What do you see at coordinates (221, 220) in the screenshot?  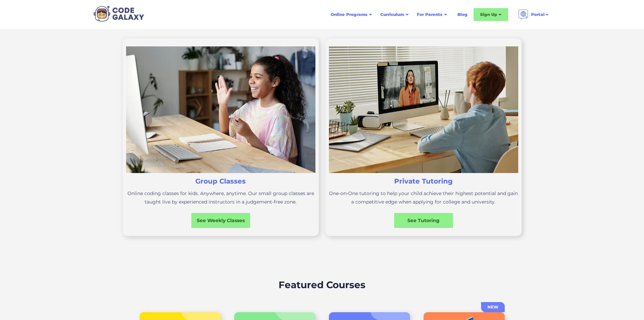 I see `a: See Weekly Classes` at bounding box center [221, 220].